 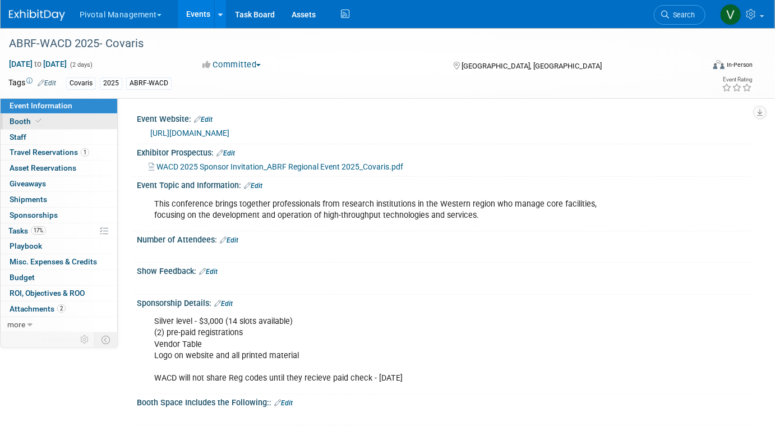 I want to click on span: Playbook, so click(x=26, y=246).